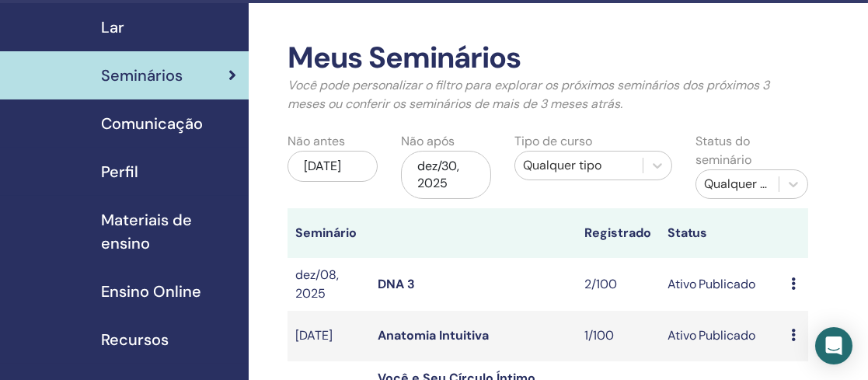 This screenshot has height=380, width=868. What do you see at coordinates (397, 284) in the screenshot?
I see `a: DNA 3` at bounding box center [397, 284].